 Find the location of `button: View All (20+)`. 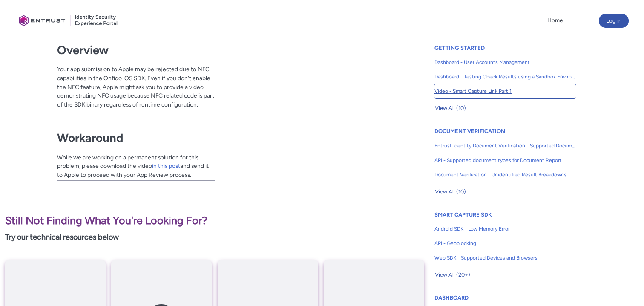

button: View All (20+) is located at coordinates (453, 275).